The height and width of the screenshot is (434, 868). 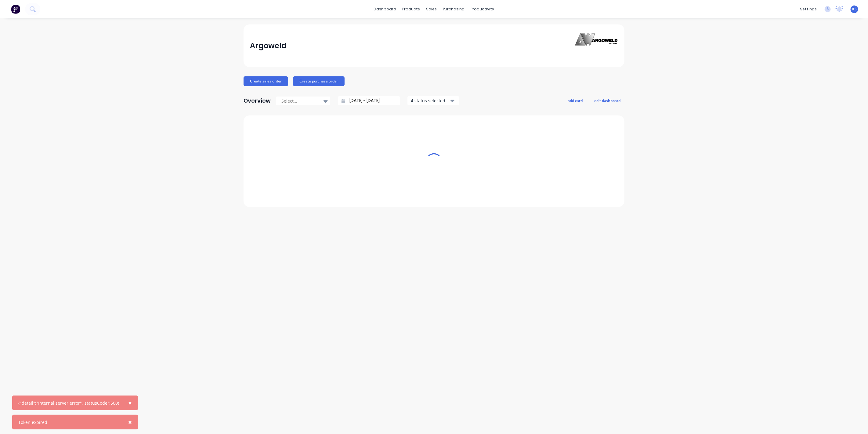 What do you see at coordinates (318, 81) in the screenshot?
I see `button: Create purchase order` at bounding box center [318, 81].